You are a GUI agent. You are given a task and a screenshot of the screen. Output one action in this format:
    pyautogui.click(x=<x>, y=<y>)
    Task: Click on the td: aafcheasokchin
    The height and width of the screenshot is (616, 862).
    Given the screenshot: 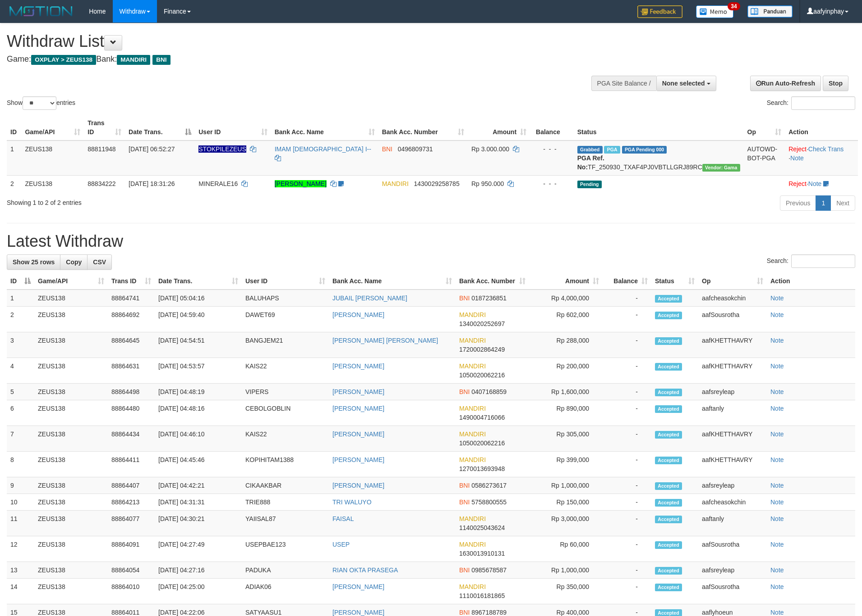 What is the action you would take?
    pyautogui.click(x=733, y=298)
    